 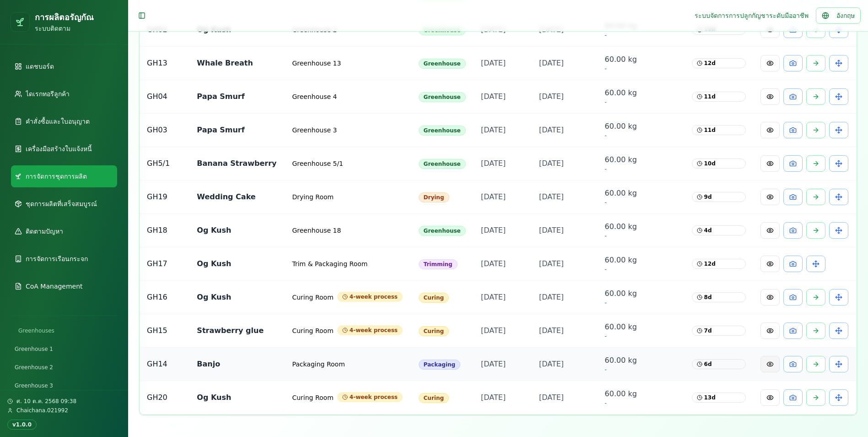 What do you see at coordinates (64, 368) in the screenshot?
I see `a: Greenhouse 2` at bounding box center [64, 368].